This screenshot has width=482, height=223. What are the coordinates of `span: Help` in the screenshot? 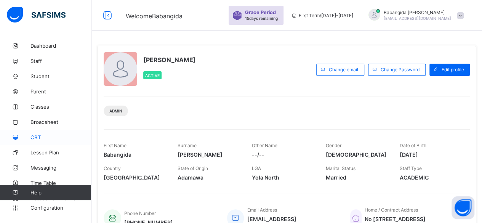 It's located at (61, 192).